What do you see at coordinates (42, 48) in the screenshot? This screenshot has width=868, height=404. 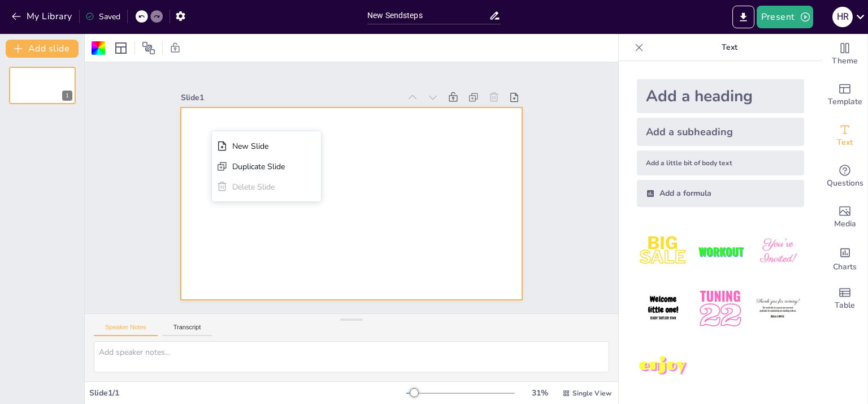 I see `button: Add slide` at bounding box center [42, 48].